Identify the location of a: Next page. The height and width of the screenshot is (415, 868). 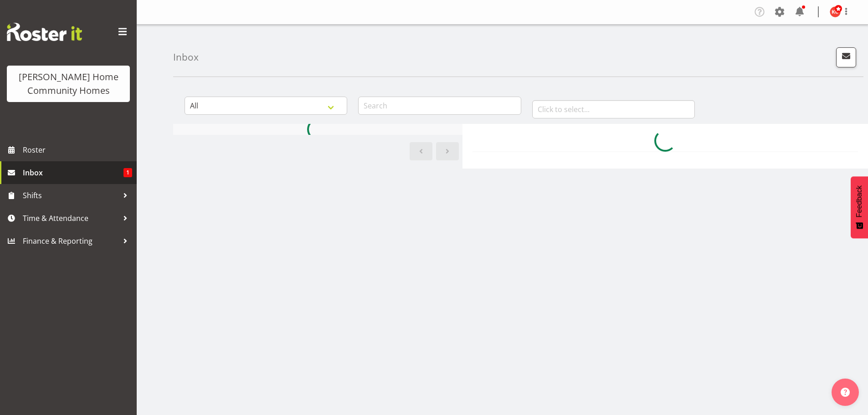
(448, 151).